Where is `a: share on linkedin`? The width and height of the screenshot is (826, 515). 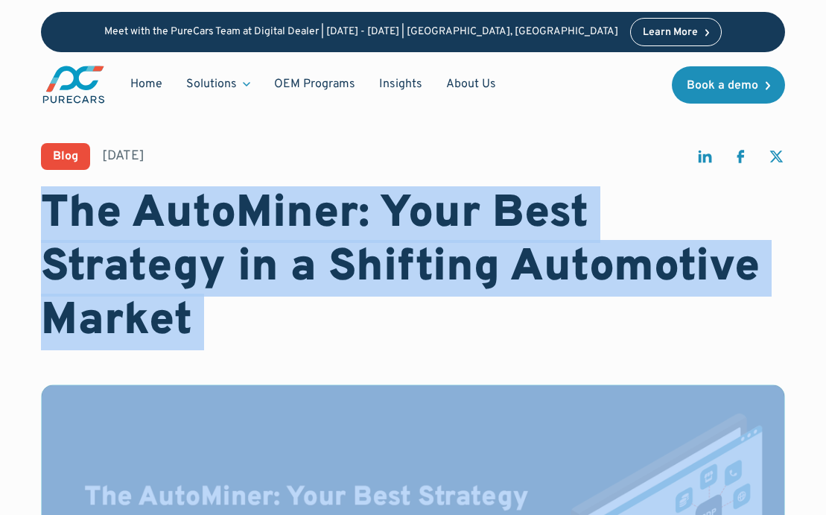
a: share on linkedin is located at coordinates (704, 159).